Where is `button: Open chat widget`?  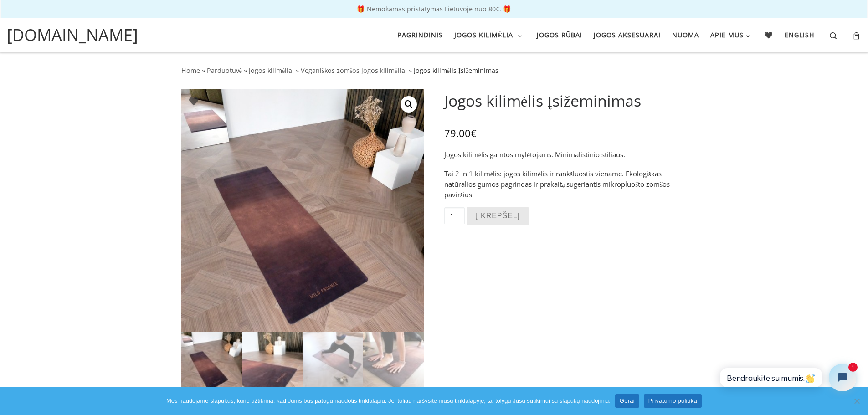 button: Open chat widget is located at coordinates (133, 21).